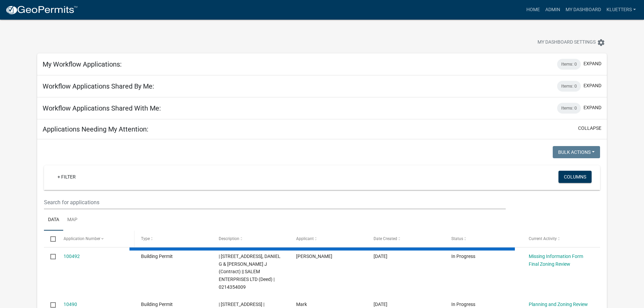 The height and width of the screenshot is (308, 644). I want to click on span: Current Activity, so click(542, 239).